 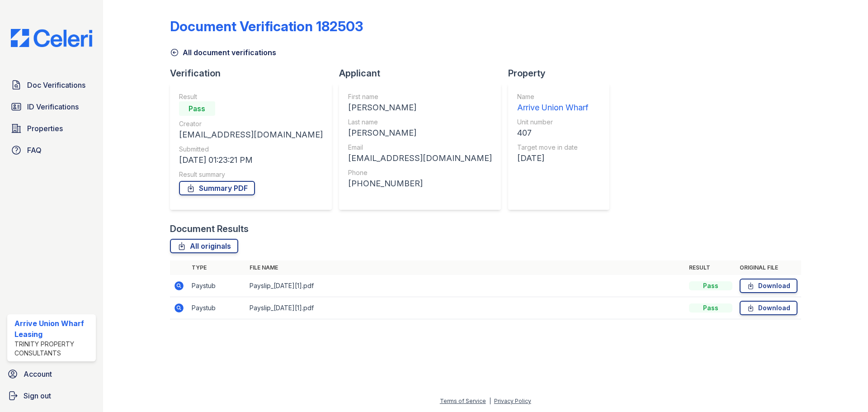 I want to click on th: Original file, so click(x=768, y=268).